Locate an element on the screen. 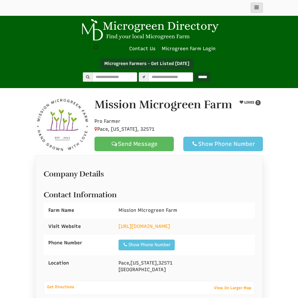 The image size is (298, 298). div: Location is located at coordinates (79, 263).